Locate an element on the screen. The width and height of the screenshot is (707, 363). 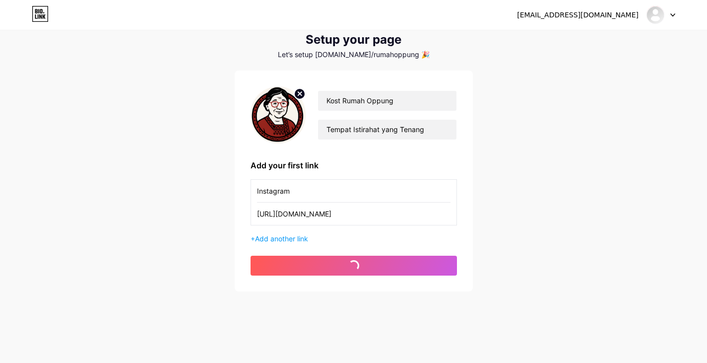
div: Add your first link is located at coordinates (354, 165).